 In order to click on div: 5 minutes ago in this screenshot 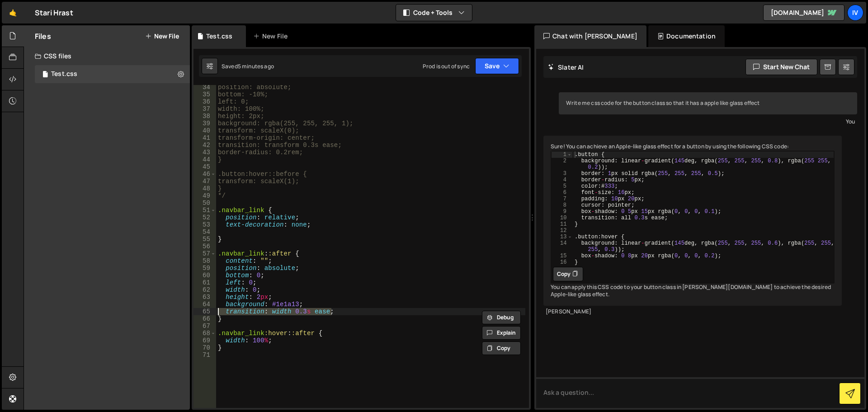, I will do `click(256, 66)`.